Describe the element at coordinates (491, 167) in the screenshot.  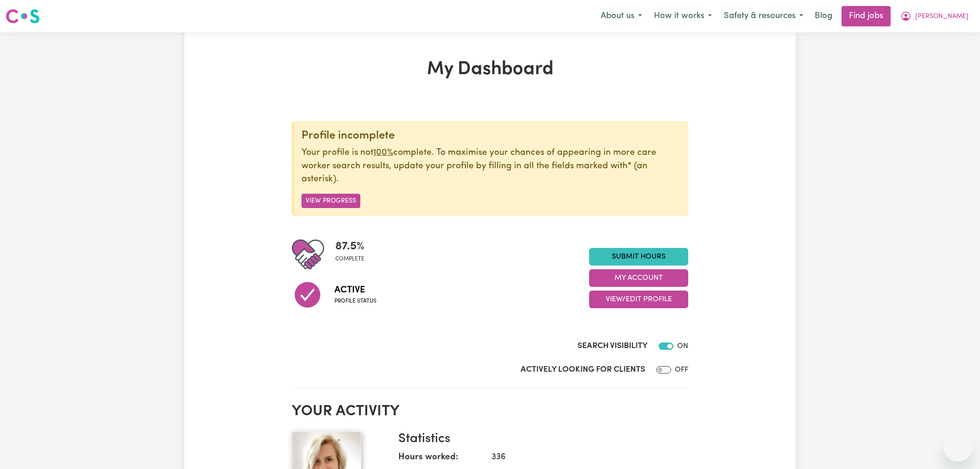
I see `p: Your profile is not complete. To maximise your chances of appearing in more care worker search re...` at that location.